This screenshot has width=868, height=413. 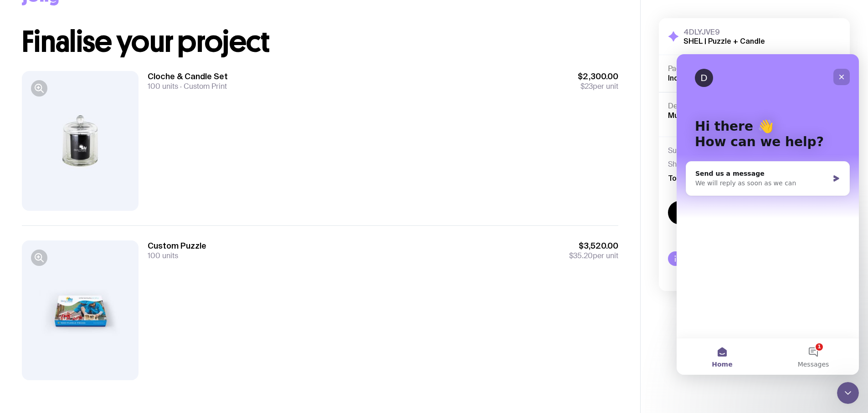 What do you see at coordinates (202, 86) in the screenshot?
I see `span: Custom Print` at bounding box center [202, 86].